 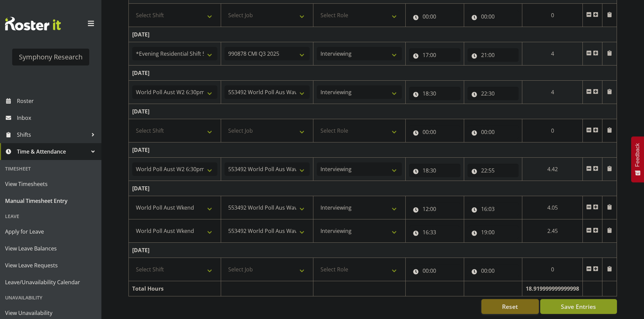 I want to click on a: View Leave Balances, so click(x=51, y=248).